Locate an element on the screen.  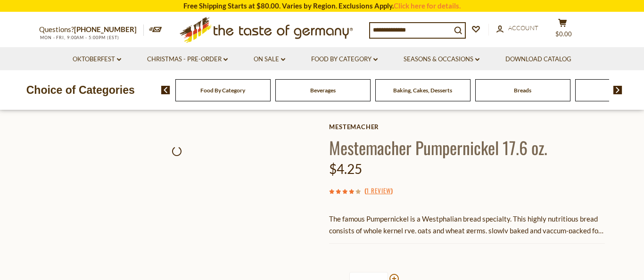
img: previous arrow is located at coordinates (165, 90).